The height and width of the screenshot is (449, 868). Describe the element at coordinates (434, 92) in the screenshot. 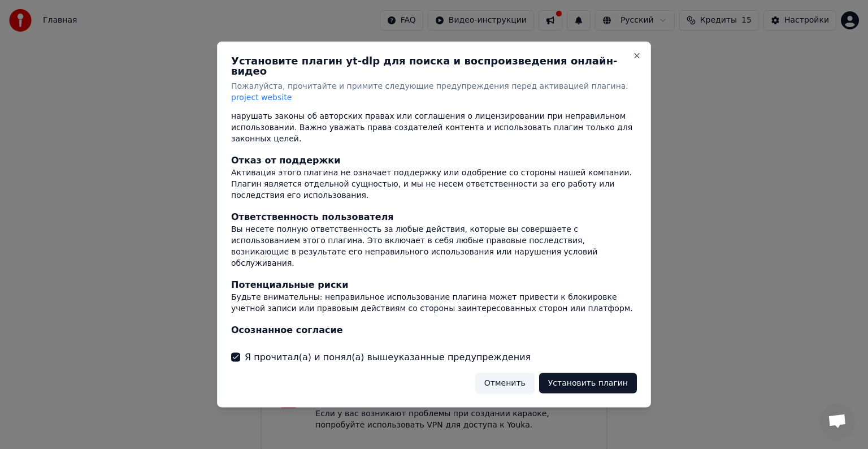

I see `p: Пожалуйста, прочитайте и примите следующие предупреждения перед активацией плагина.` at that location.